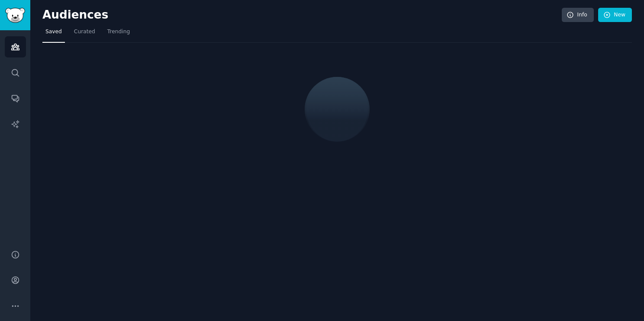 This screenshot has width=644, height=321. I want to click on a: Info, so click(578, 15).